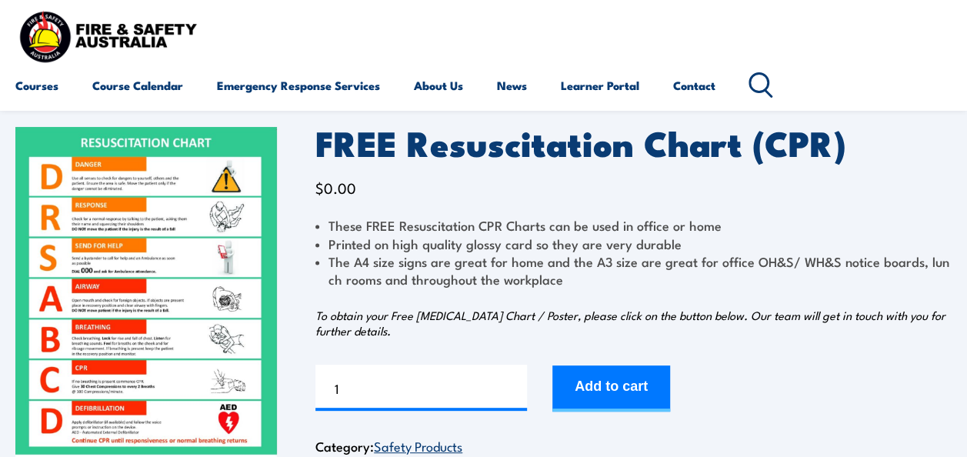 The height and width of the screenshot is (457, 967). What do you see at coordinates (37, 85) in the screenshot?
I see `a: Courses` at bounding box center [37, 85].